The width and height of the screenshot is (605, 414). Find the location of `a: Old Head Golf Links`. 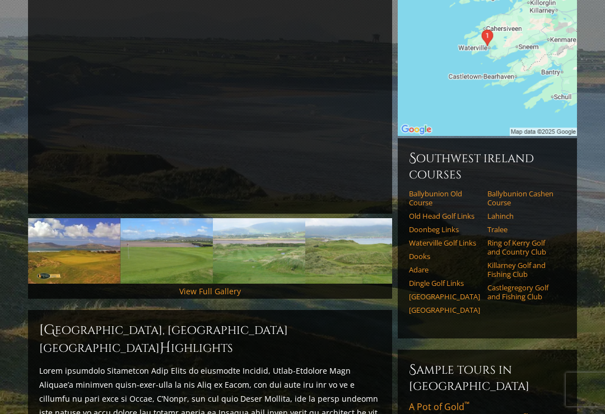

a: Old Head Golf Links is located at coordinates (444, 216).